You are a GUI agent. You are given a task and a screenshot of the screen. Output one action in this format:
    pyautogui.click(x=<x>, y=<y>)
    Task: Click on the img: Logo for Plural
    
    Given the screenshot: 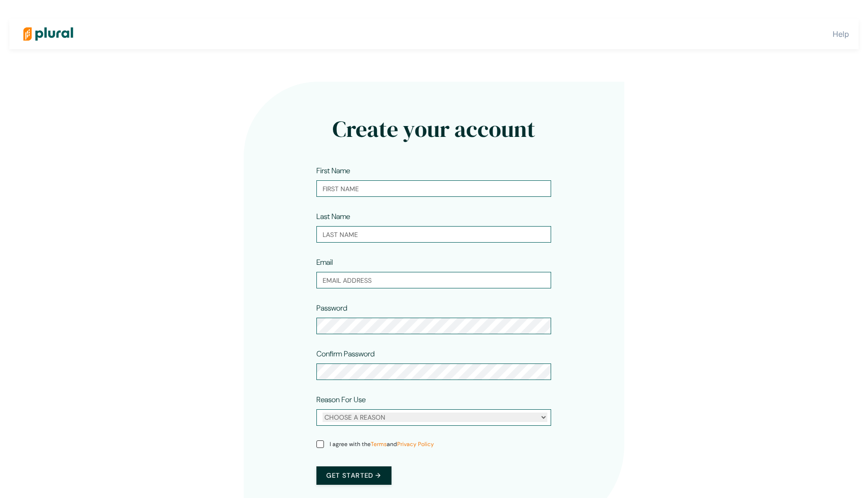 What is the action you would take?
    pyautogui.click(x=48, y=34)
    